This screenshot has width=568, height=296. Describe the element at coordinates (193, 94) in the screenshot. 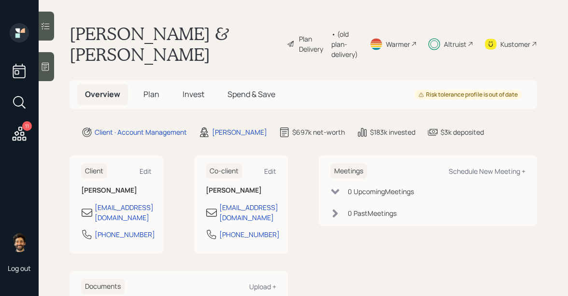

I see `span: Invest` at that location.